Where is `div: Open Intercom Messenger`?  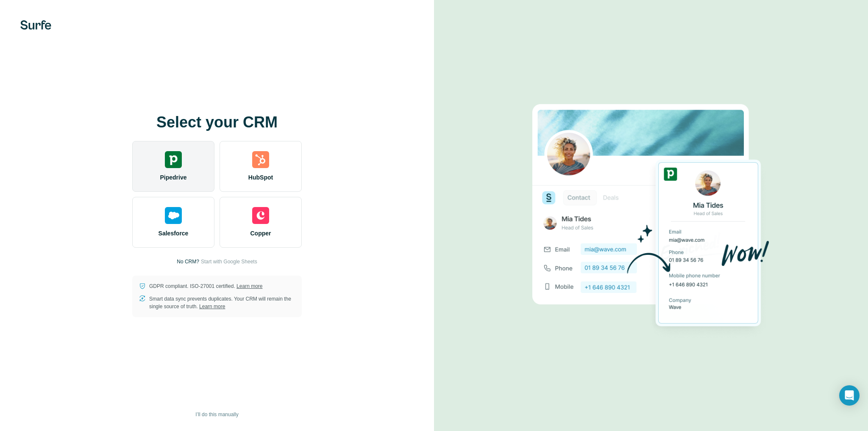 div: Open Intercom Messenger is located at coordinates (849, 396).